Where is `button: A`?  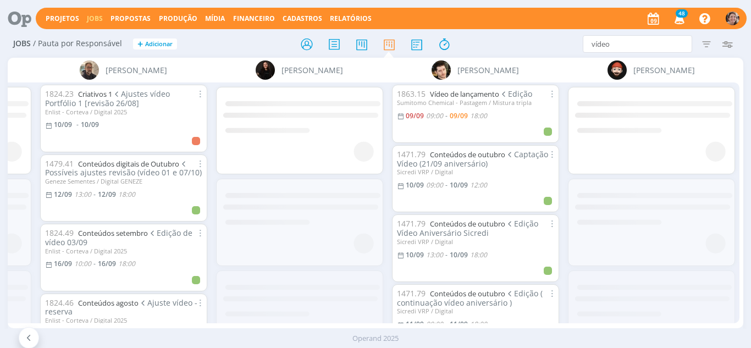 button: A is located at coordinates (733, 18).